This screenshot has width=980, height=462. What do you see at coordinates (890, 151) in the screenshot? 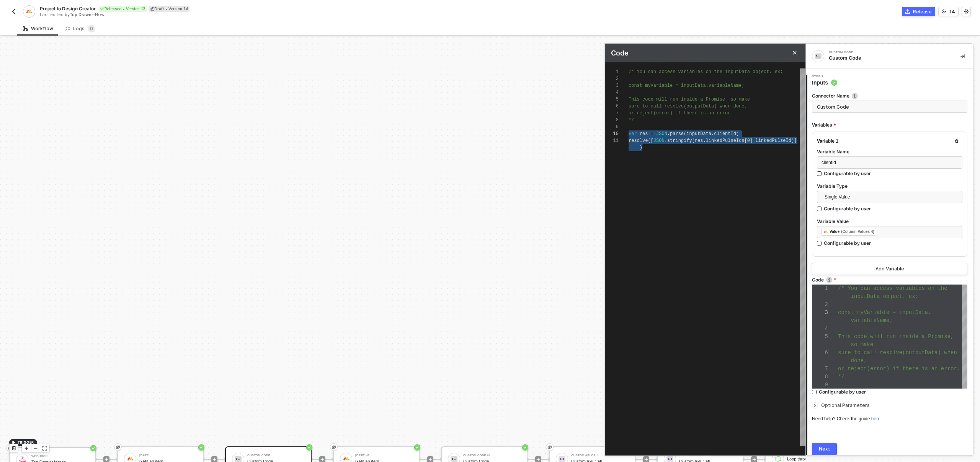
I see `label: Variable Name` at bounding box center [890, 151].